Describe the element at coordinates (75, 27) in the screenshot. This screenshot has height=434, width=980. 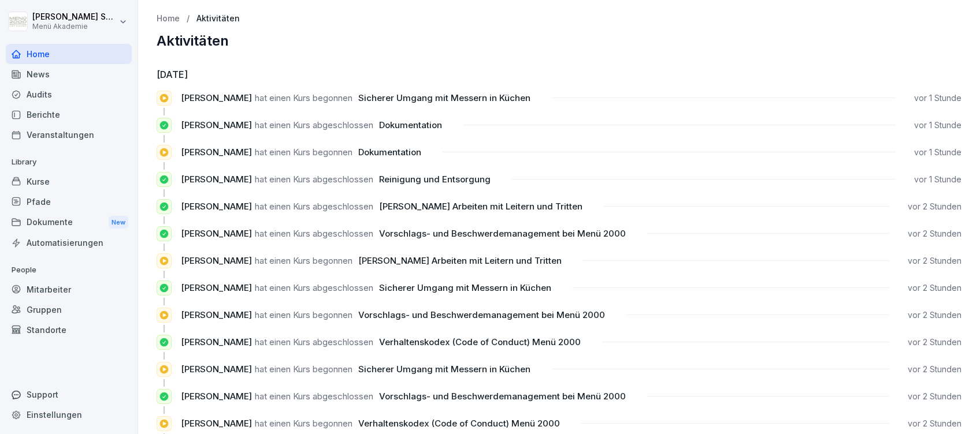
I see `p: Menü Akademie` at that location.